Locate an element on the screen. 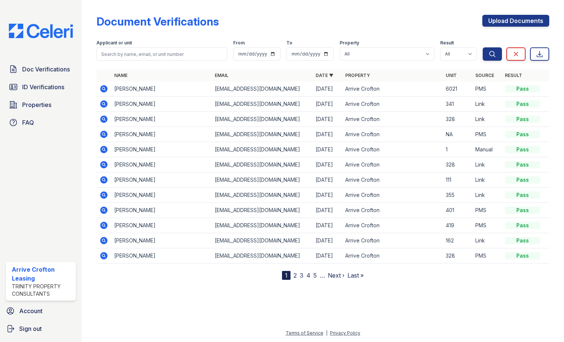  td: 1 is located at coordinates (458, 149).